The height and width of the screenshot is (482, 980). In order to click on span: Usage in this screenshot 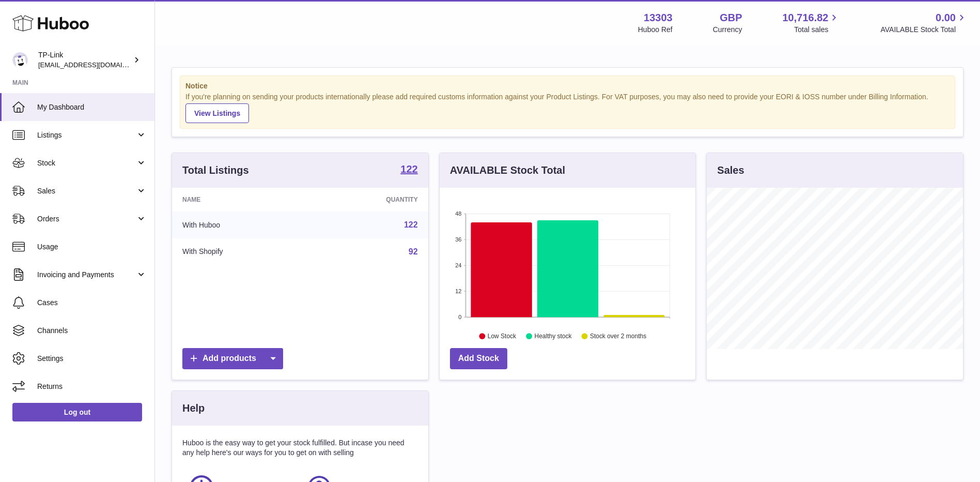, I will do `click(92, 247)`.